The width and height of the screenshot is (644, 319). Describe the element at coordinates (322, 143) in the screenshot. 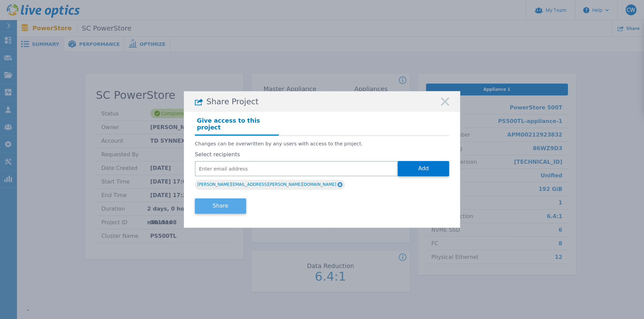

I see `p: Changes can be overwritten by any users with access to the project.` at that location.